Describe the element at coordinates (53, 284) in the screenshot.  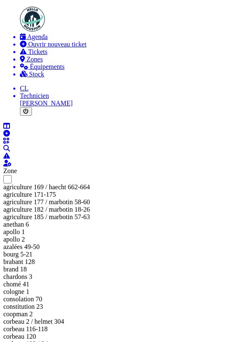
I see `div: chomé 41` at that location.